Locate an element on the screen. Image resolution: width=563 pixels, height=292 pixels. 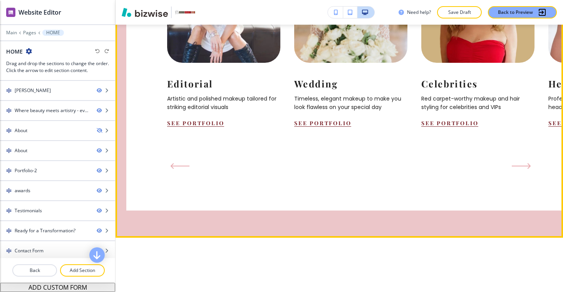
p: Artistic and polished makeup tailored for striking editorial visuals is located at coordinates (224, 103).